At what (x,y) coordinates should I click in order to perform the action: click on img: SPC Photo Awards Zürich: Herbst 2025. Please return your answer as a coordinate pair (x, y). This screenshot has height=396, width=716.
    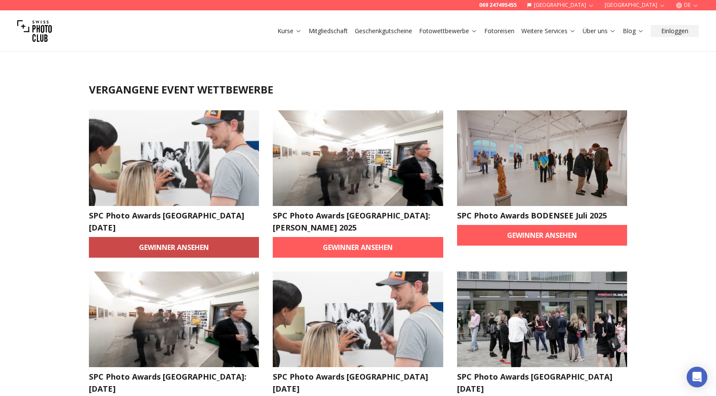
    Looking at the image, I should click on (358, 158).